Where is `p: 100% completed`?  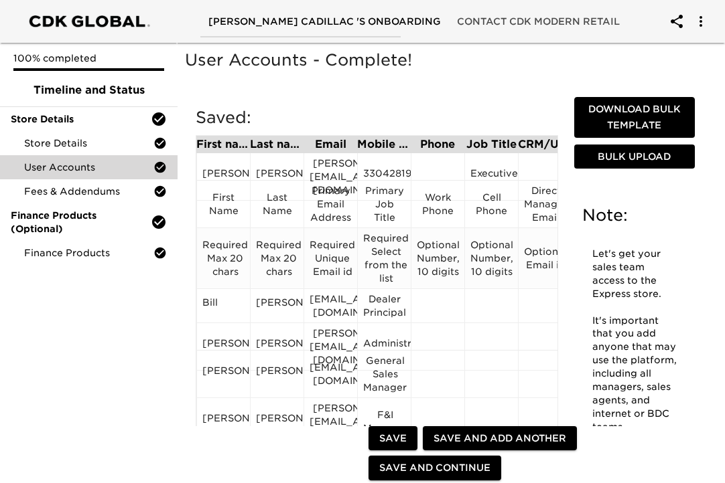 p: 100% completed is located at coordinates (88, 58).